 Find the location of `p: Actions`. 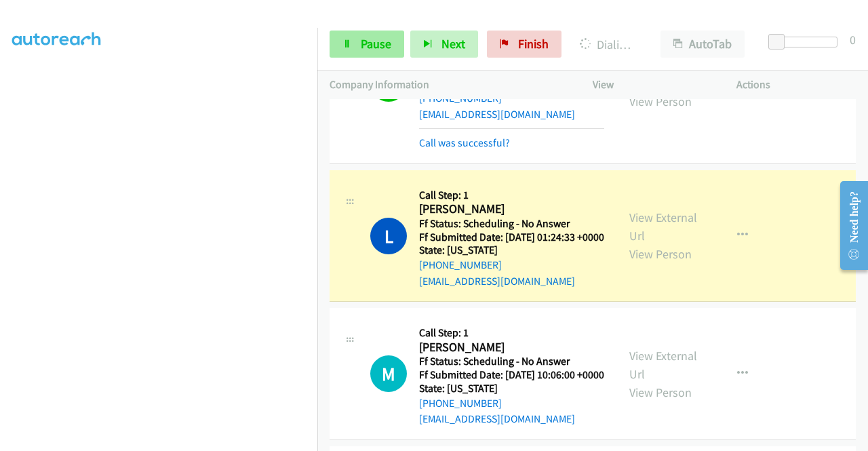

p: Actions is located at coordinates (796, 85).